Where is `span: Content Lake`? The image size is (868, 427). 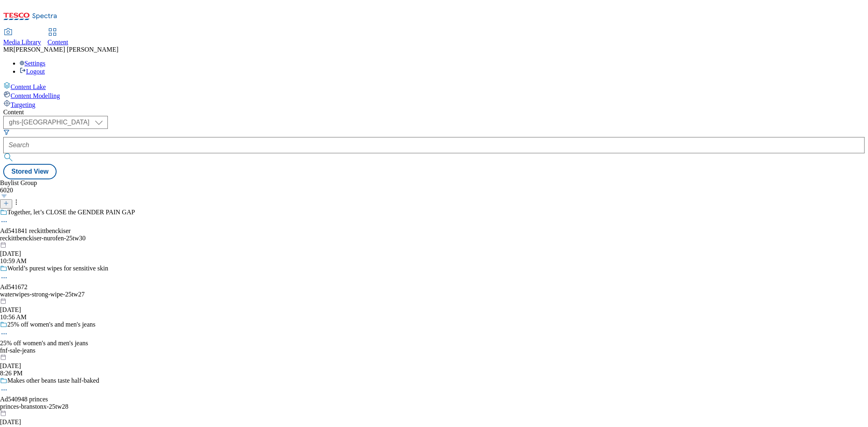 span: Content Lake is located at coordinates (28, 86).